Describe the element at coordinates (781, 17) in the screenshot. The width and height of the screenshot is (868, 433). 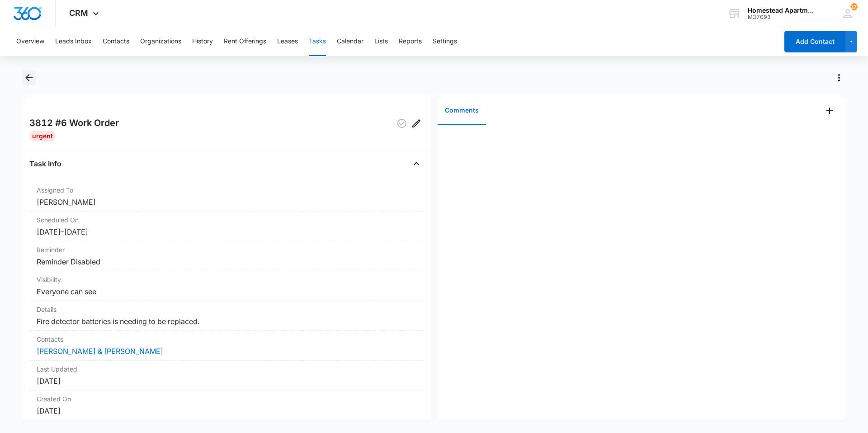
I see `div: account id` at that location.